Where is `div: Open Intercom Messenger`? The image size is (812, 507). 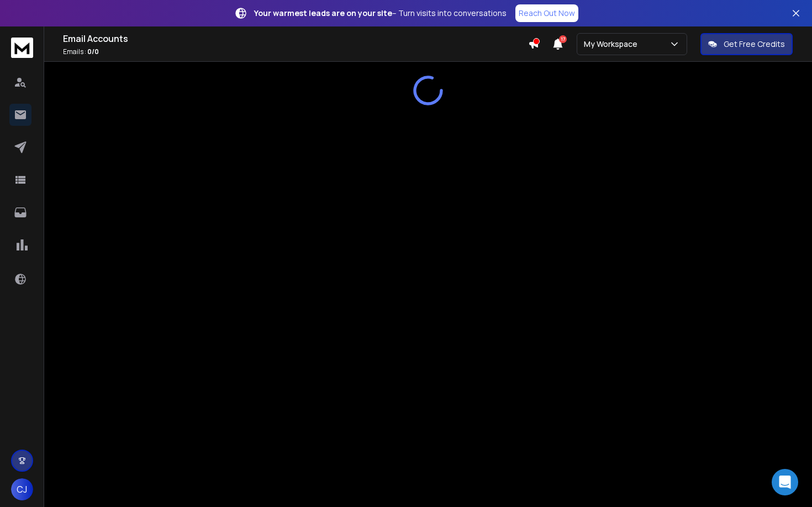 div: Open Intercom Messenger is located at coordinates (784, 482).